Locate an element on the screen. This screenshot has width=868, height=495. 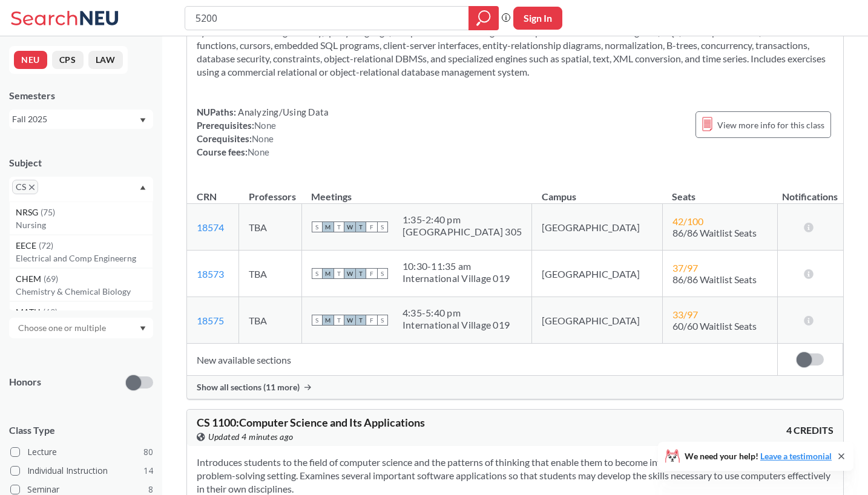
a: 18575 is located at coordinates (210, 321).